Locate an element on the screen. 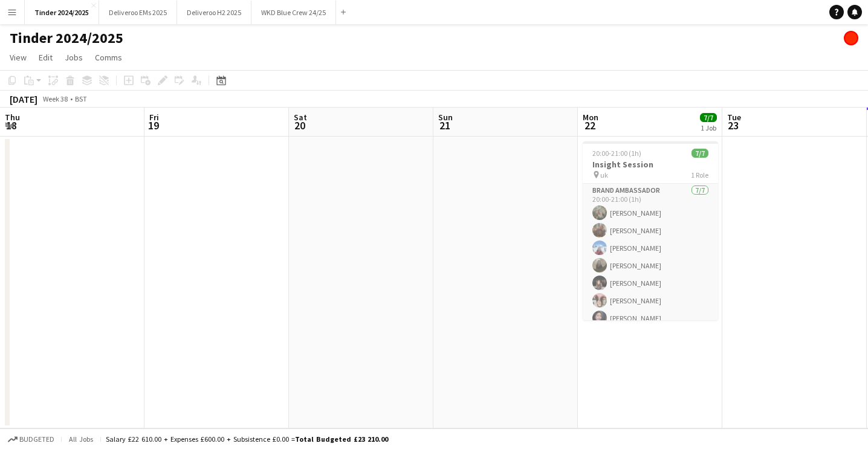  button: Budgeted is located at coordinates (31, 439).